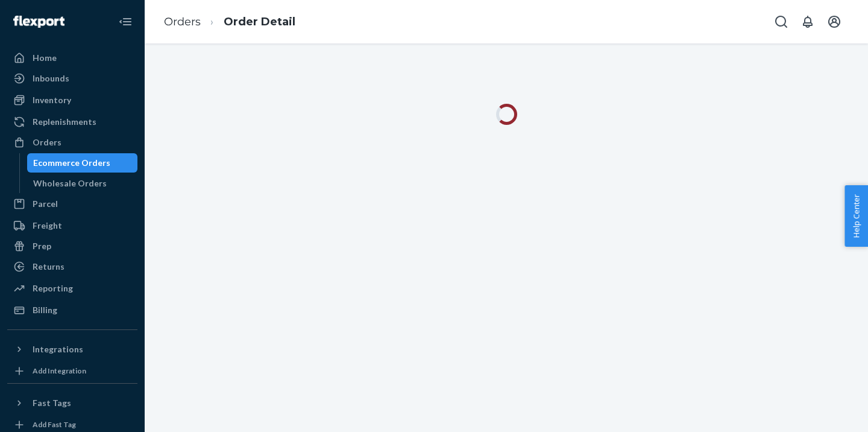  Describe the element at coordinates (230, 22) in the screenshot. I see `ol: breadcrumbs` at that location.